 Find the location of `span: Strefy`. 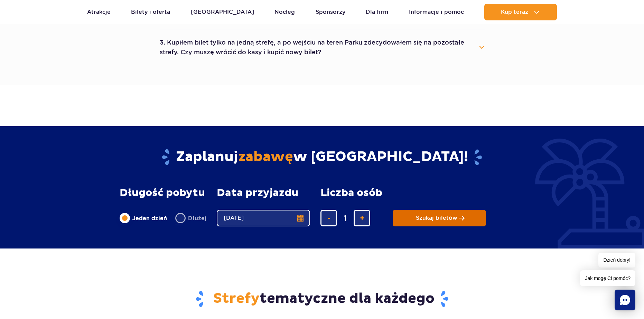

span: Strefy is located at coordinates (237, 298).